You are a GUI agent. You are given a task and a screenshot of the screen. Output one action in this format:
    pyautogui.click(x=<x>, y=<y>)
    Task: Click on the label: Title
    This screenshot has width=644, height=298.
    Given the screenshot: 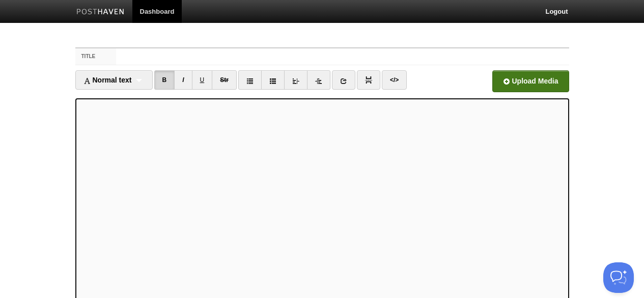 What is the action you would take?
    pyautogui.click(x=96, y=56)
    